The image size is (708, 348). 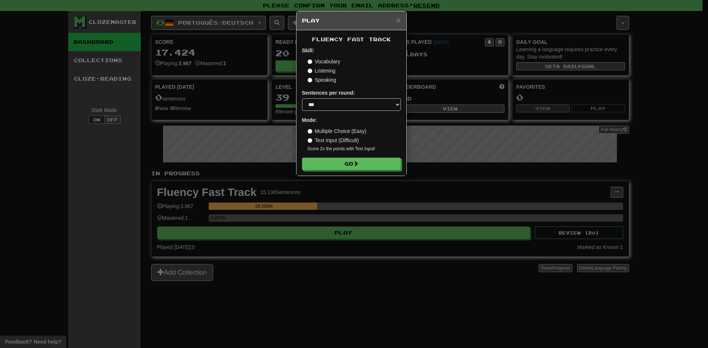 I want to click on strong: Skill:, so click(x=308, y=50).